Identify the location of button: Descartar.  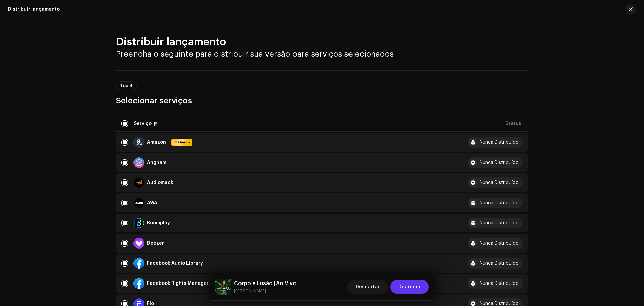
(367, 287).